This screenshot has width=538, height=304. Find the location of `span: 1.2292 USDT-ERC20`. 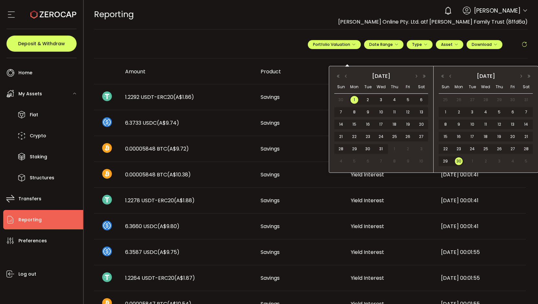

span: 1.2292 USDT-ERC20 is located at coordinates (159, 97).